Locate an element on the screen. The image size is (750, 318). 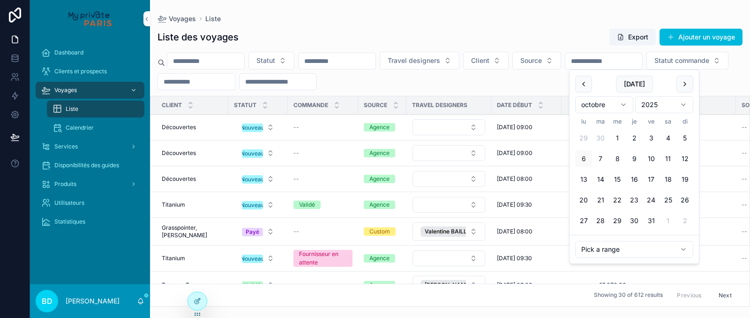
button: lundi 20 octobre 2025 is located at coordinates (584, 200).